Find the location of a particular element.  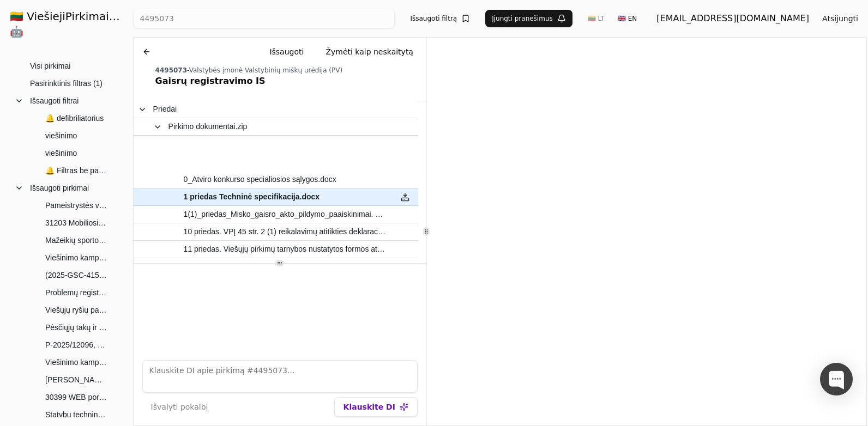

span: Pėsčiųjų takų ir automobilių stovėjimo aikštelių sutvarkymo darbai. is located at coordinates (76, 327).